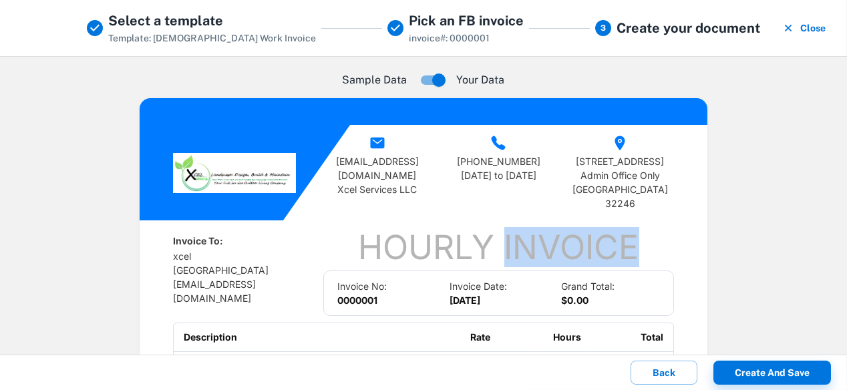 The height and width of the screenshot is (390, 847). I want to click on b: 0000001, so click(358, 300).